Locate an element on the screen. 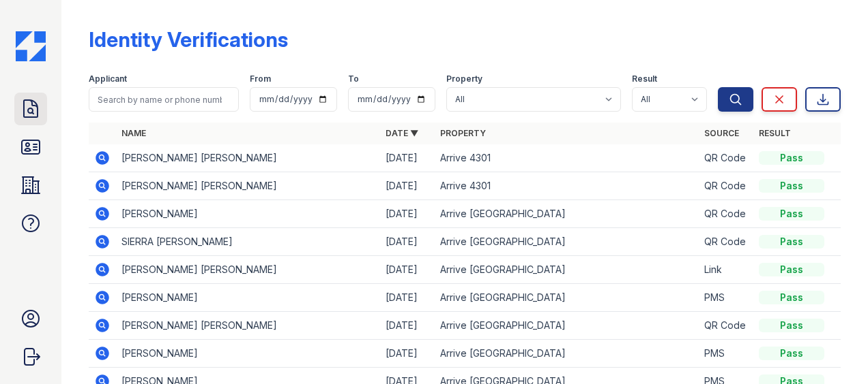 The height and width of the screenshot is (384, 868). label: Result is located at coordinates (644, 79).